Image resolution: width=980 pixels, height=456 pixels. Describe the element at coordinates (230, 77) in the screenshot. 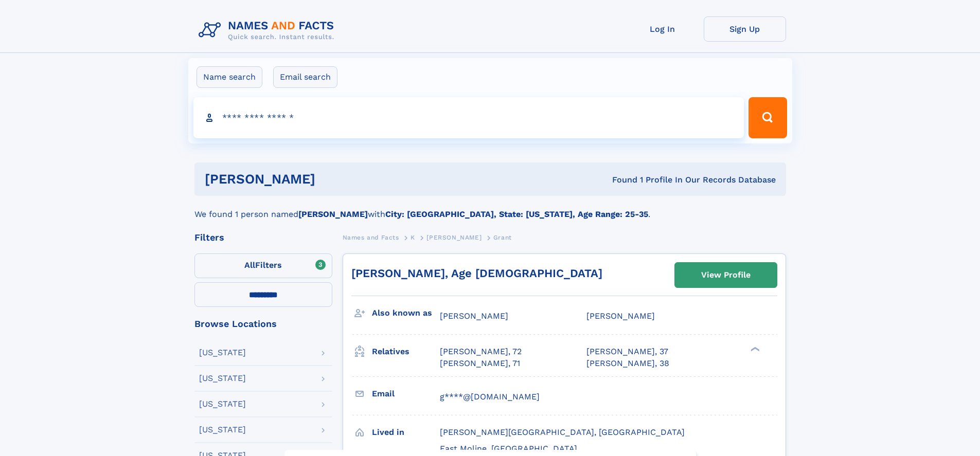

I see `label: Name search` at that location.